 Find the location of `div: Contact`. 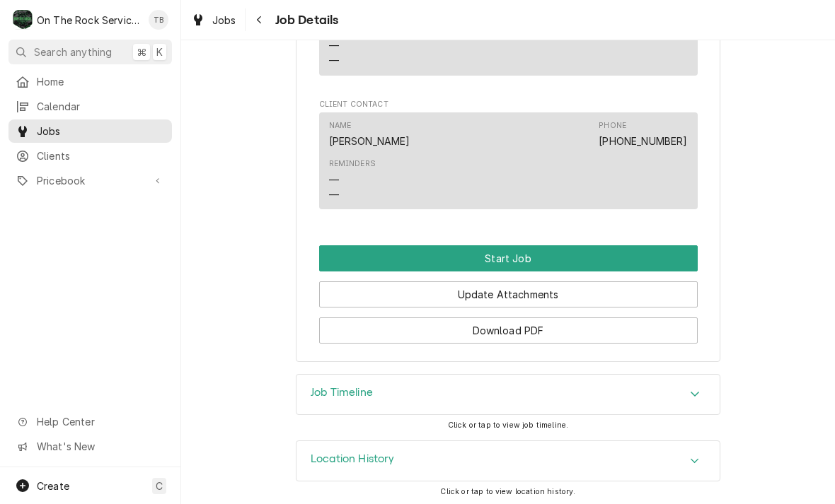

div: Contact is located at coordinates (509, 161).